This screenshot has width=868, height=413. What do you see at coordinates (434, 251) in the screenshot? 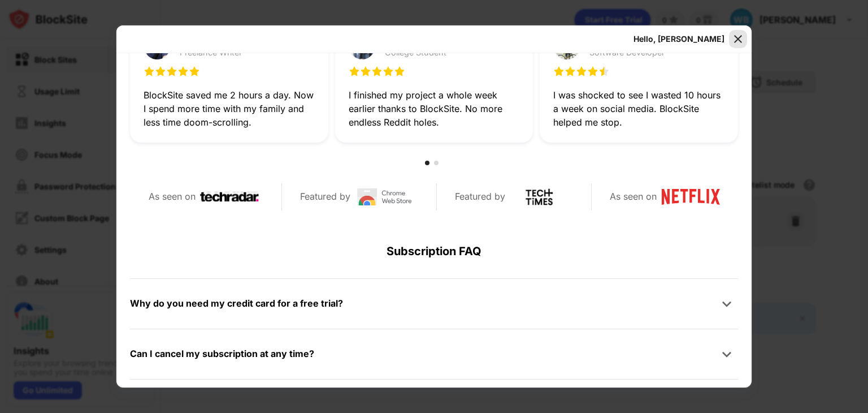
I see `div: Subscription FAQ` at bounding box center [434, 251].